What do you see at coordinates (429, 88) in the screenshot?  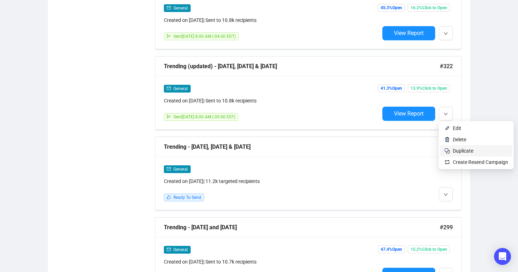 I see `span: 13.9% Click to Open` at bounding box center [429, 88].